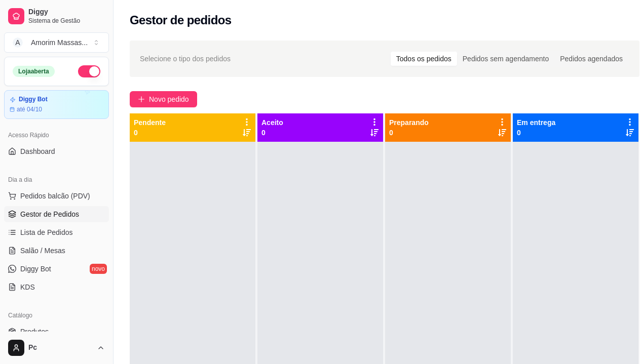  I want to click on span: Diggy, so click(66, 12).